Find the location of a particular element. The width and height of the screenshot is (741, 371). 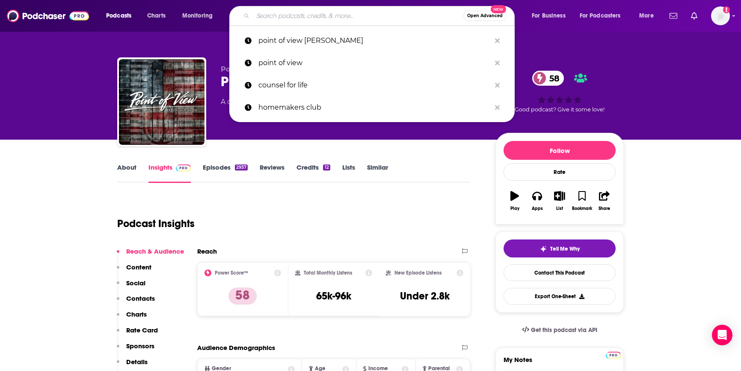

span: Tell Me Why is located at coordinates (565, 249).